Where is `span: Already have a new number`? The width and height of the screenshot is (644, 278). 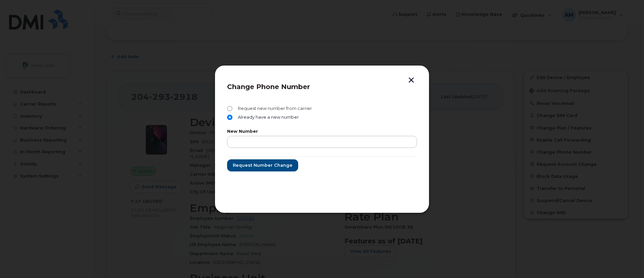 span: Already have a new number is located at coordinates (267, 118).